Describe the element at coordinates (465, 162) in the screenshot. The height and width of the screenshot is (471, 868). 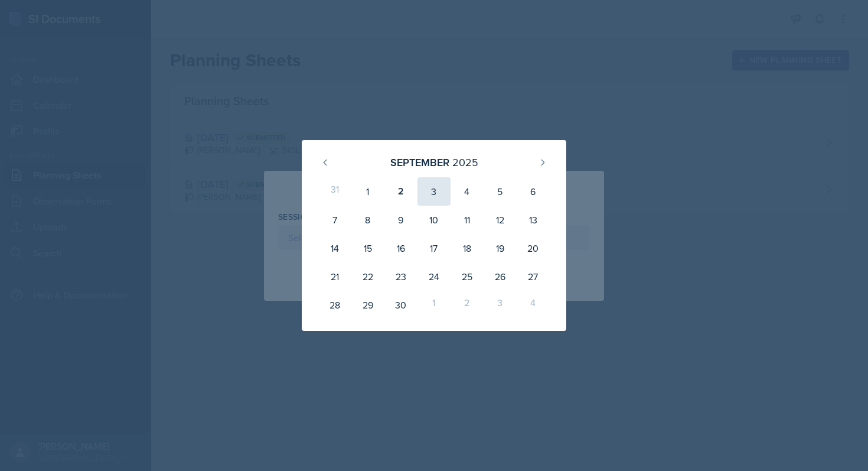
I see `div: 2025` at that location.